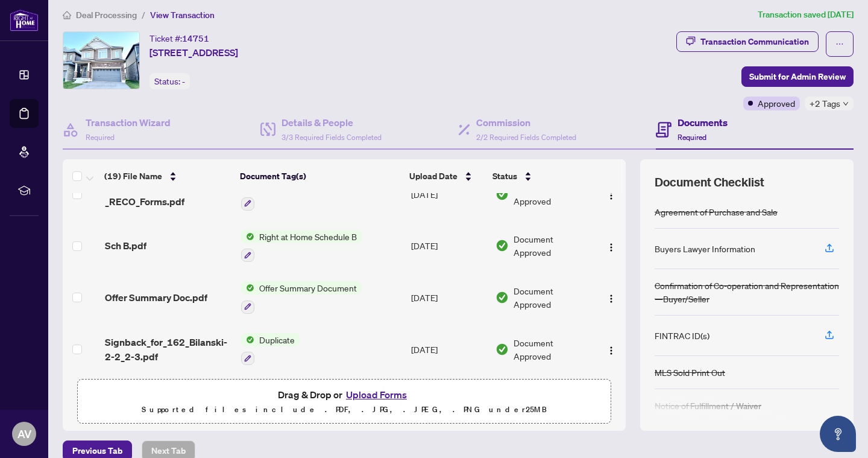  What do you see at coordinates (527, 122) in the screenshot?
I see `h4: Commission` at bounding box center [527, 122].